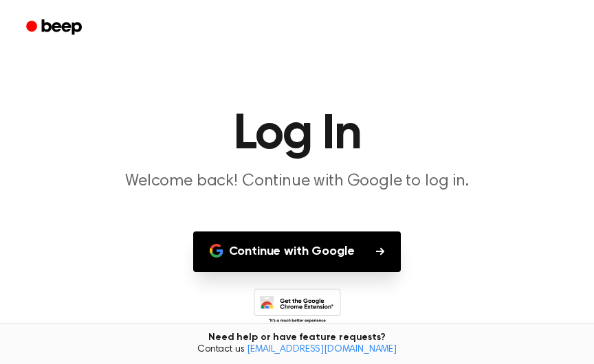 The width and height of the screenshot is (594, 364). Describe the element at coordinates (297, 252) in the screenshot. I see `button: Continue with Google` at that location.